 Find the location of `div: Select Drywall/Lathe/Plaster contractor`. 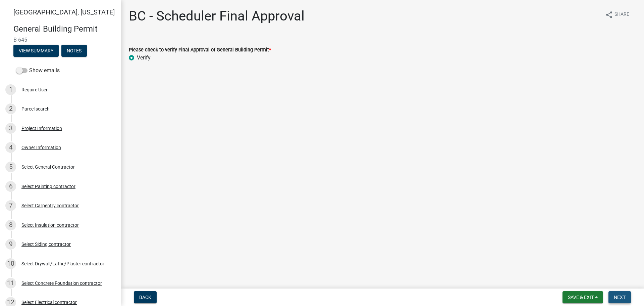

div: Select Drywall/Lathe/Plaster contractor is located at coordinates (63, 264).